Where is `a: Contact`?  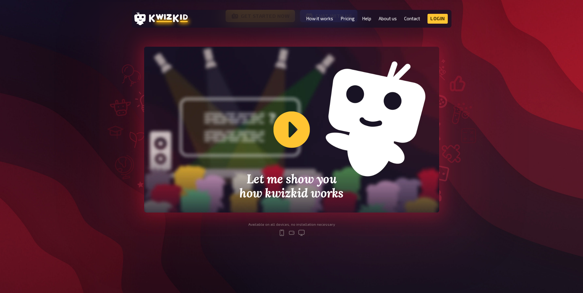 a: Contact is located at coordinates (412, 18).